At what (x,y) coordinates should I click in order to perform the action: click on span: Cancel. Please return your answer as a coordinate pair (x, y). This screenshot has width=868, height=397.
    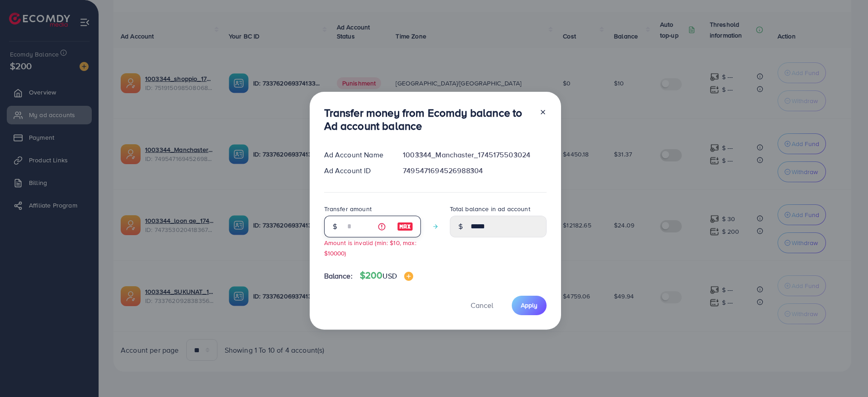
    Looking at the image, I should click on (482, 305).